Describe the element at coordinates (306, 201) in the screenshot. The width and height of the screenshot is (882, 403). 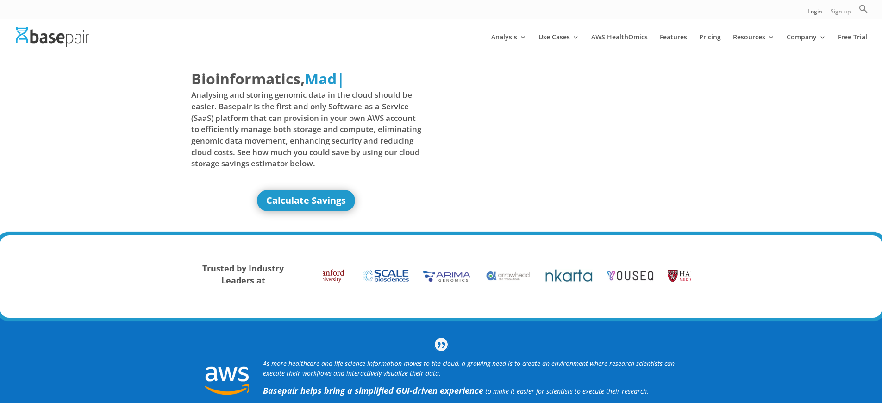
I see `a: Calculate Savings` at that location.